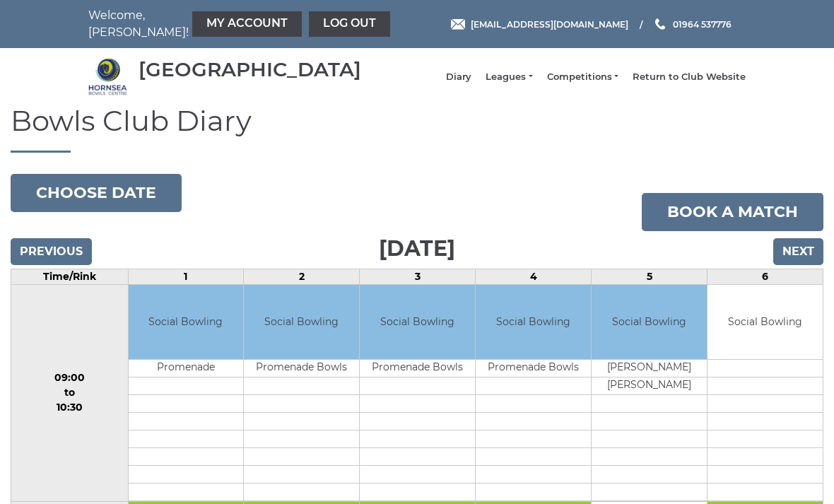 The image size is (834, 504). What do you see at coordinates (96, 193) in the screenshot?
I see `button: Choose date` at bounding box center [96, 193].